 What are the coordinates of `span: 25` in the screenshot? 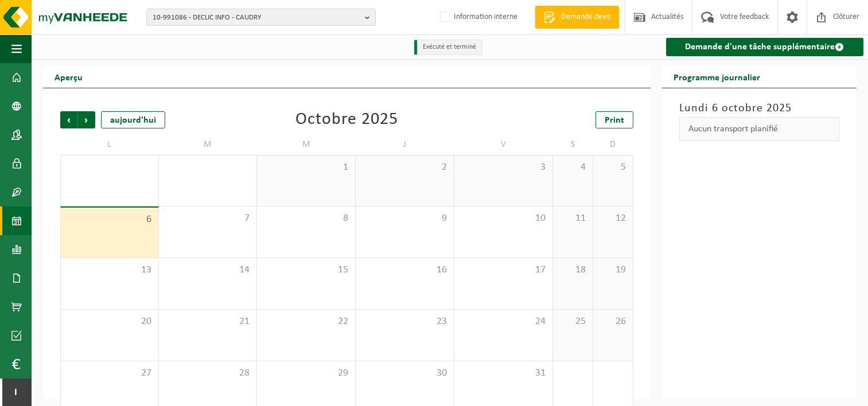 It's located at (572, 322).